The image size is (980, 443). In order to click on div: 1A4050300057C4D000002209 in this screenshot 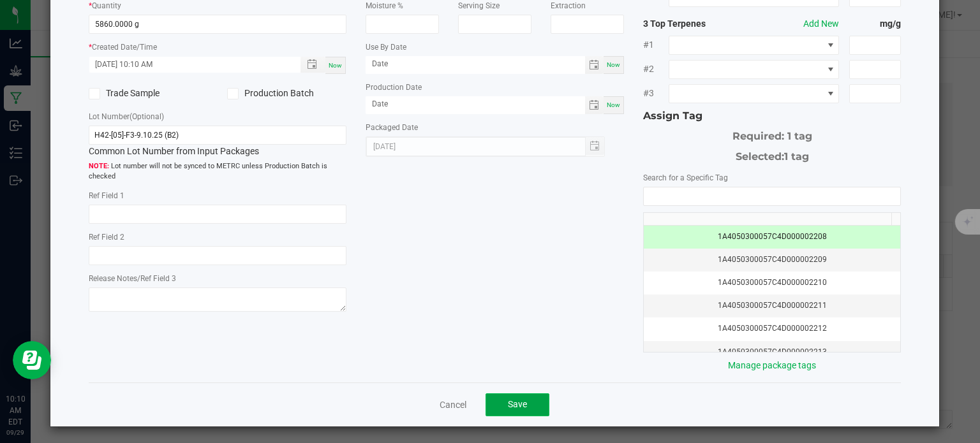, I will do `click(772, 260)`.